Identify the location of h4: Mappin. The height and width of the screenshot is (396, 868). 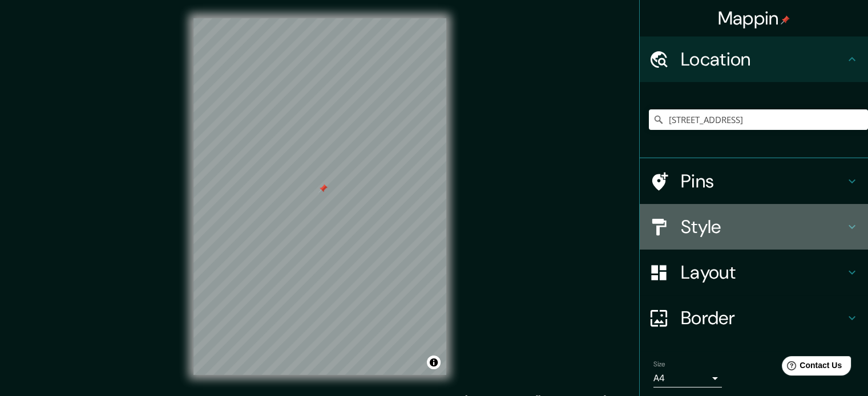
(754, 19).